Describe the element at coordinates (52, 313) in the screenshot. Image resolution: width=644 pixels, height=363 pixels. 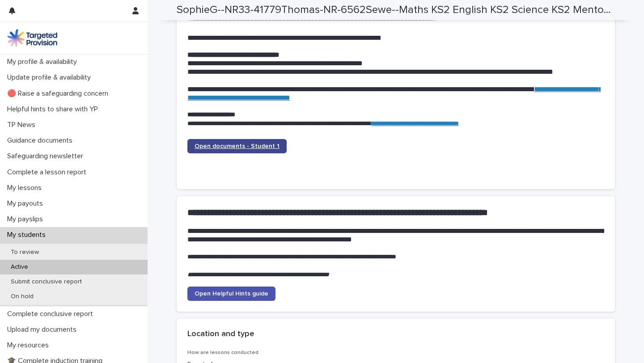
I see `p: Complete conclusive report` at that location.